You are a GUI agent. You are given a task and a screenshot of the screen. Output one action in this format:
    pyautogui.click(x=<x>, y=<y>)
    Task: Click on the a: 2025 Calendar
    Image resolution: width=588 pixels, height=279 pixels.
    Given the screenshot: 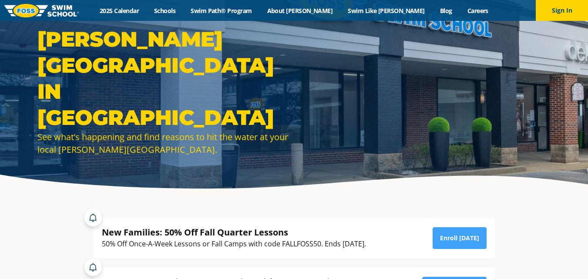 What is the action you would take?
    pyautogui.click(x=119, y=10)
    